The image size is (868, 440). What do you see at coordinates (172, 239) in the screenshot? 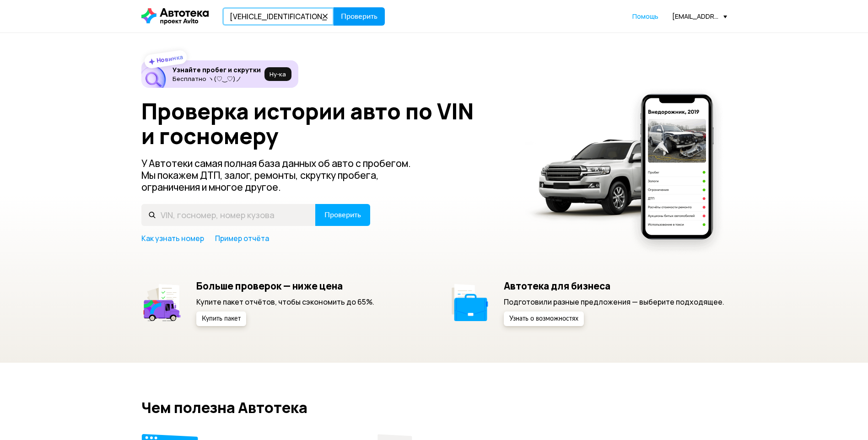
I see `a: Как узнать номер` at bounding box center [172, 239].